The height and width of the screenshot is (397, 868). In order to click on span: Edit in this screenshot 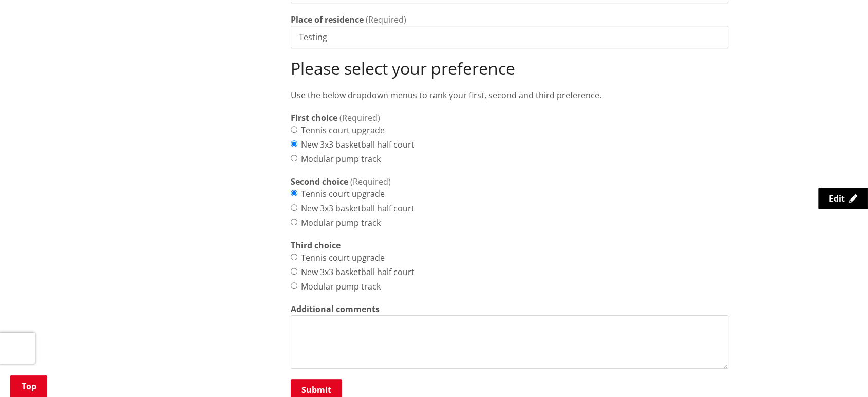, I will do `click(837, 198)`.